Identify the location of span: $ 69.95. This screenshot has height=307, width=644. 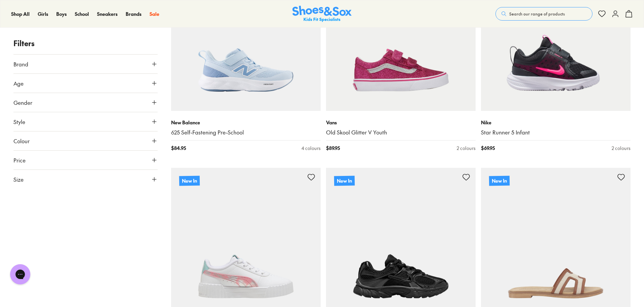
(488, 148).